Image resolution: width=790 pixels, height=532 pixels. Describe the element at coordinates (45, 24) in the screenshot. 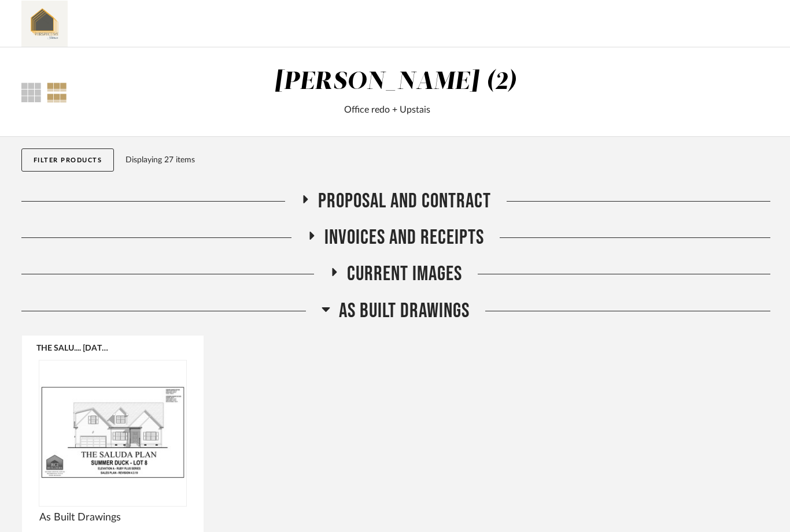

I see `img: 160db8c2-a9c3-462d-999a-f84536e197ed.png` at that location.